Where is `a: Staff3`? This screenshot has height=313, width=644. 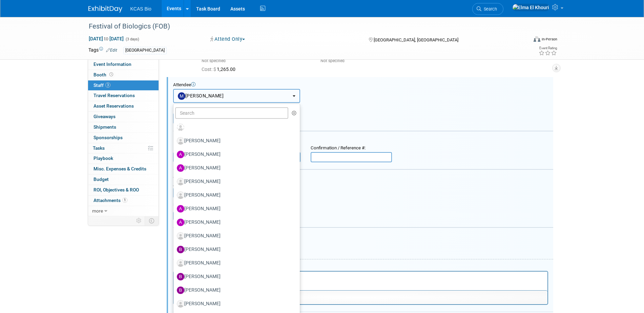
a: Staff3 is located at coordinates (124, 85).